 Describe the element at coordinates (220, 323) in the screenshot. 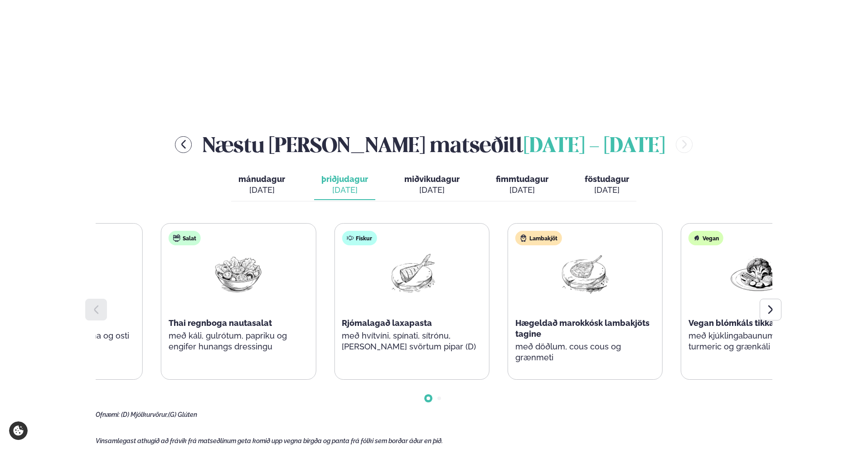

I see `span: Thai regnboga nautasalat` at that location.